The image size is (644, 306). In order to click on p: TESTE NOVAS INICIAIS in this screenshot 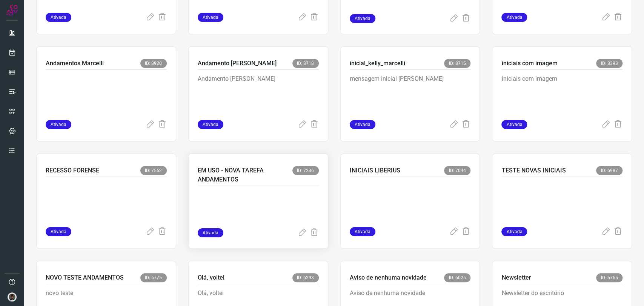, I will do `click(534, 170)`.